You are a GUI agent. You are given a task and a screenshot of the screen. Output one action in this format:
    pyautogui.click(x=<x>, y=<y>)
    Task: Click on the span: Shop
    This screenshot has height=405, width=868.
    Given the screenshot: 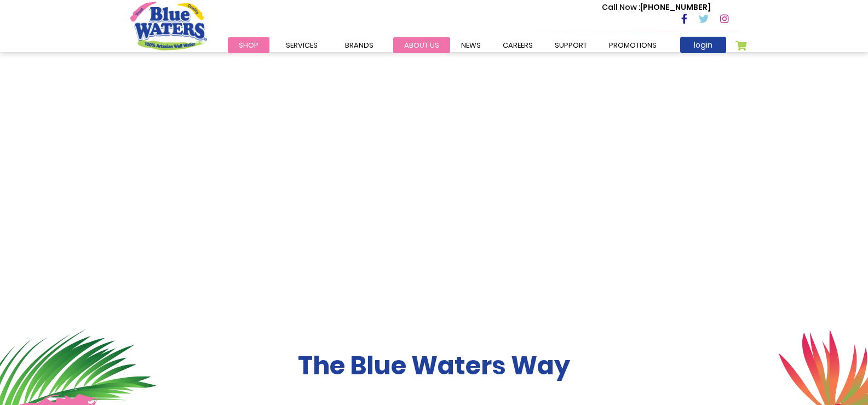 What is the action you would take?
    pyautogui.click(x=249, y=45)
    